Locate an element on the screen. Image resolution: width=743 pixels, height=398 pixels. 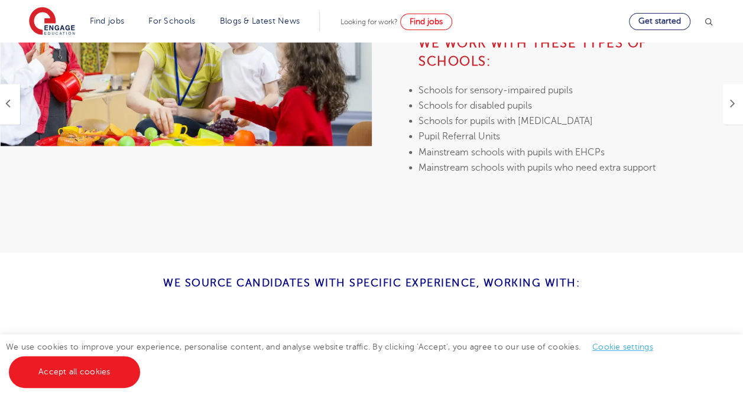
li: Schools for sensory-impaired pupils is located at coordinates (558, 90).